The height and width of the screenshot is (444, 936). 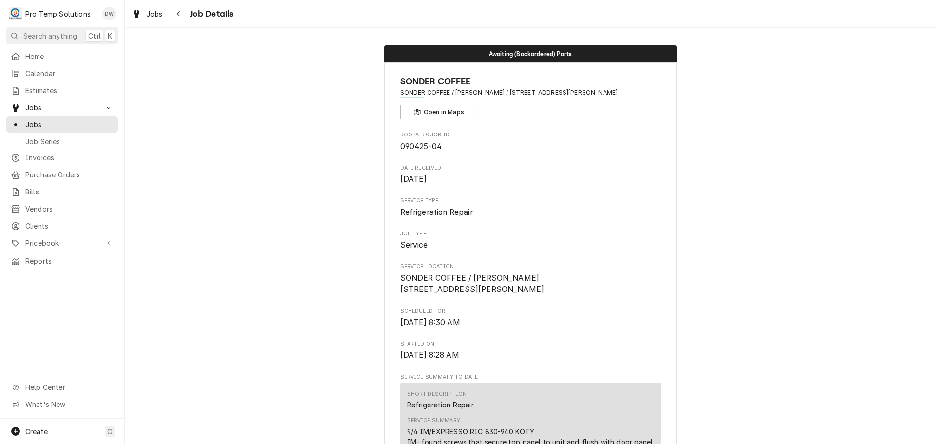 What do you see at coordinates (37, 431) in the screenshot?
I see `span: Create` at bounding box center [37, 431].